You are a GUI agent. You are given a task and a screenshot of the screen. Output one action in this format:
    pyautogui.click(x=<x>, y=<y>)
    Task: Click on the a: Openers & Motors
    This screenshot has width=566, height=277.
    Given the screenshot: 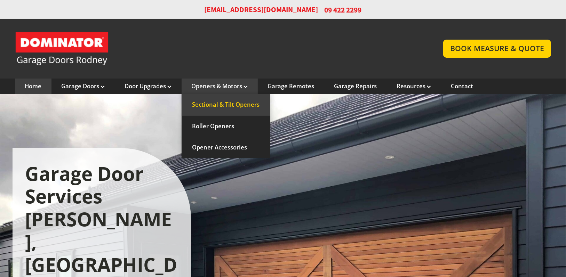 What is the action you would take?
    pyautogui.click(x=219, y=86)
    